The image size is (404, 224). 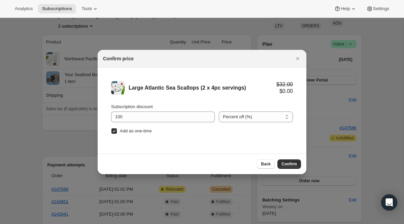 What do you see at coordinates (24, 9) in the screenshot?
I see `button: Analytics` at bounding box center [24, 9].